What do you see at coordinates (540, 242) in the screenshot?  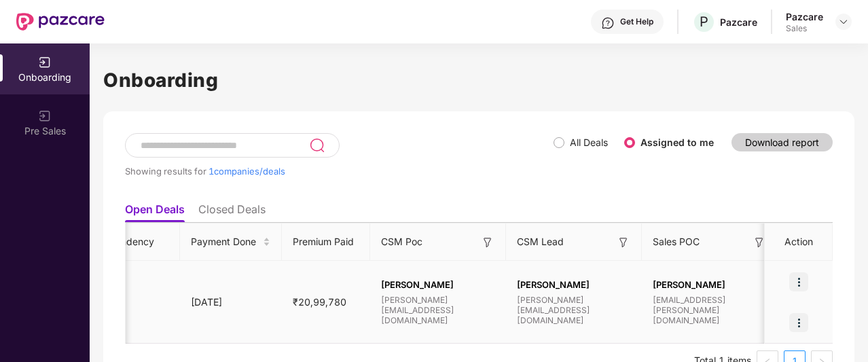 I see `span: CSM Lead` at bounding box center [540, 242].